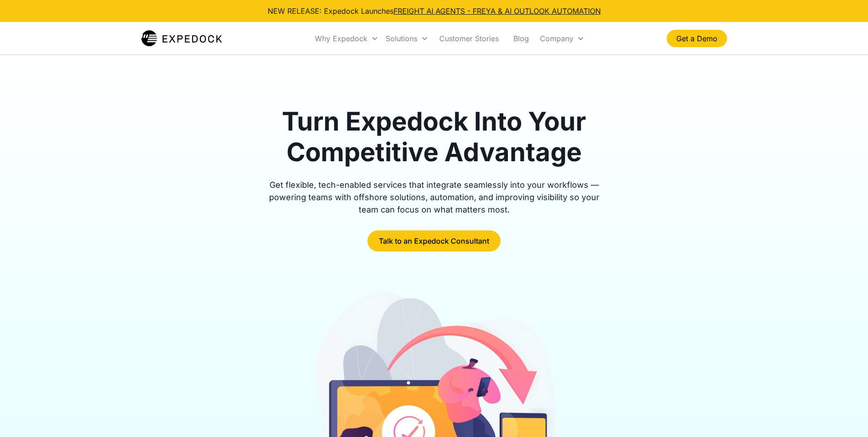 The height and width of the screenshot is (437, 868). Describe the element at coordinates (182, 39) in the screenshot. I see `a: home` at that location.